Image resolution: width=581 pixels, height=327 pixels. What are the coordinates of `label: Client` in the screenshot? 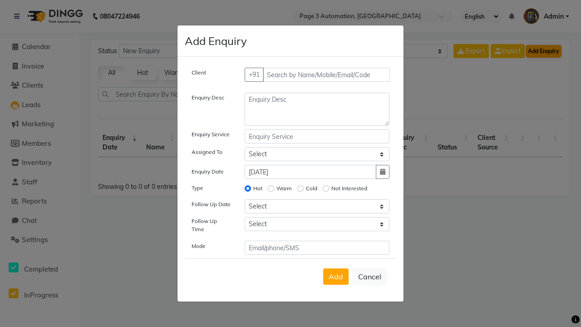 It's located at (199, 73).